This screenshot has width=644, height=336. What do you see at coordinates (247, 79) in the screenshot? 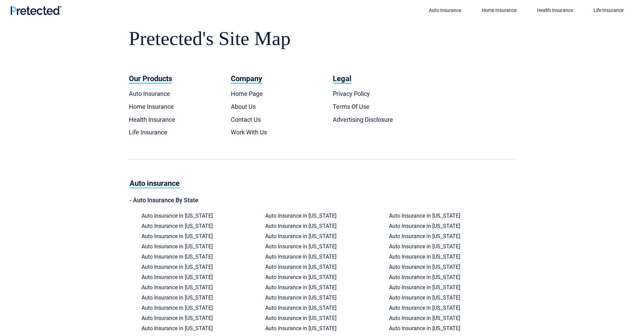
I see `p: Company` at bounding box center [247, 79].